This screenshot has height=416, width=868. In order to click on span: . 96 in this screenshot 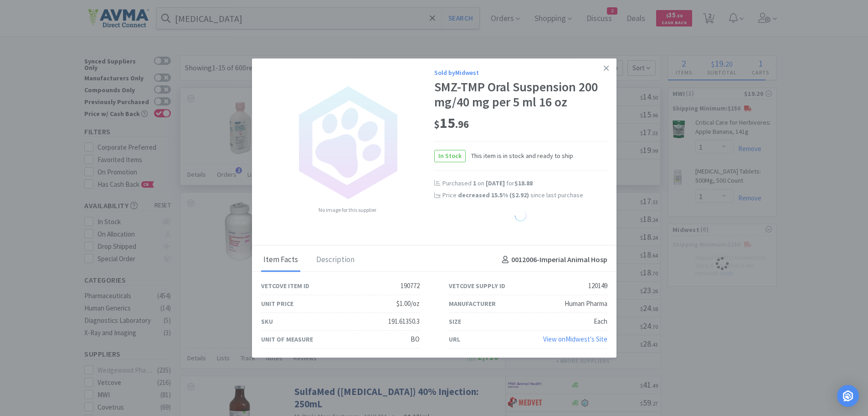, I will do `click(462, 124)`.